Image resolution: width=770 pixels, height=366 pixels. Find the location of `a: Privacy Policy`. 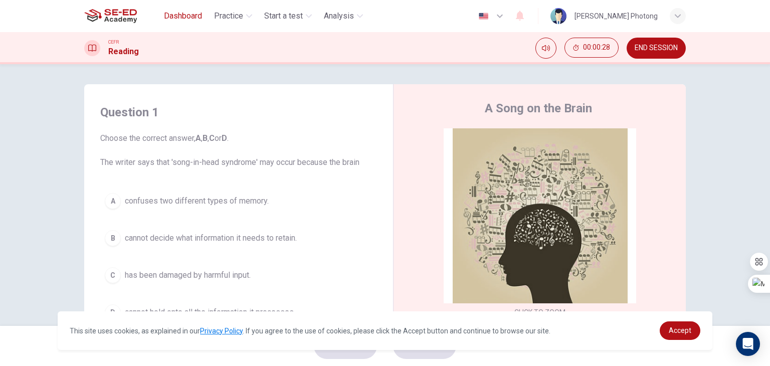

a: Privacy Policy is located at coordinates (221, 331).